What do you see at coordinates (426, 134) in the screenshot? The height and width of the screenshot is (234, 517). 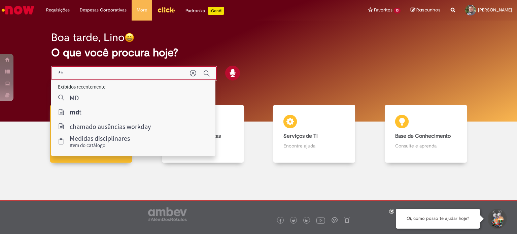 I see `a: Base de Conhecimento Consulte e aprenda` at bounding box center [426, 134].